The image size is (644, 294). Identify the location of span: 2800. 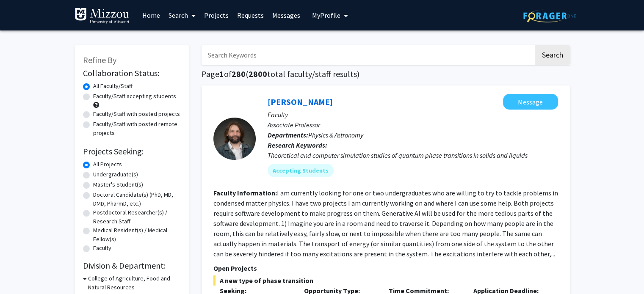
(258, 73).